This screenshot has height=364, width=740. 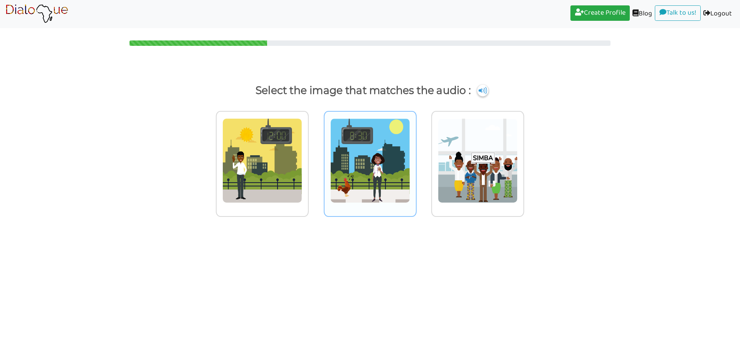 I want to click on a: Create Profile, so click(x=600, y=13).